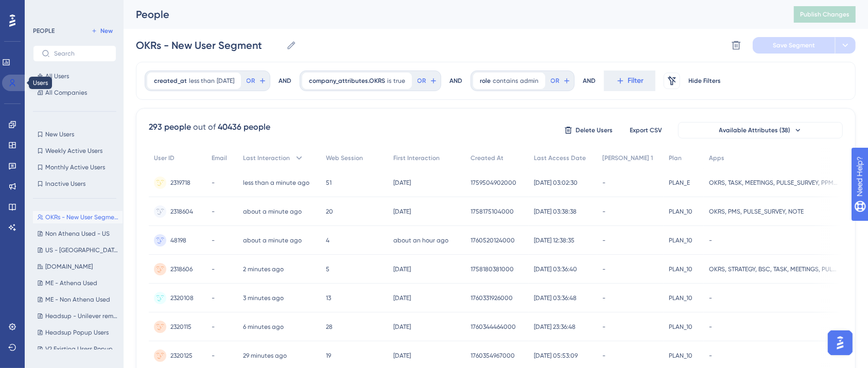 The height and width of the screenshot is (368, 868). What do you see at coordinates (675, 158) in the screenshot?
I see `span: Plan` at bounding box center [675, 158].